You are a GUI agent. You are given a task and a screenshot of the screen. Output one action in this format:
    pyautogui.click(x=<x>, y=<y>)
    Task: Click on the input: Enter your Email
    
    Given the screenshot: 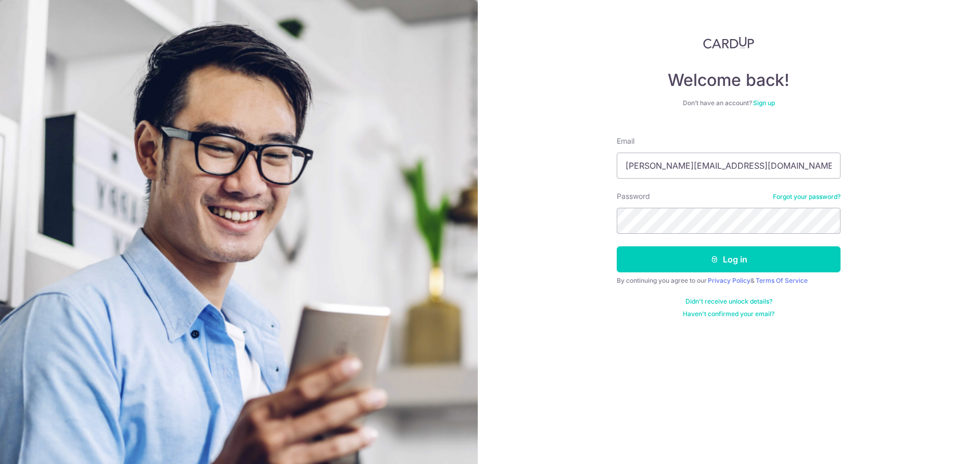 What is the action you would take?
    pyautogui.click(x=728, y=165)
    